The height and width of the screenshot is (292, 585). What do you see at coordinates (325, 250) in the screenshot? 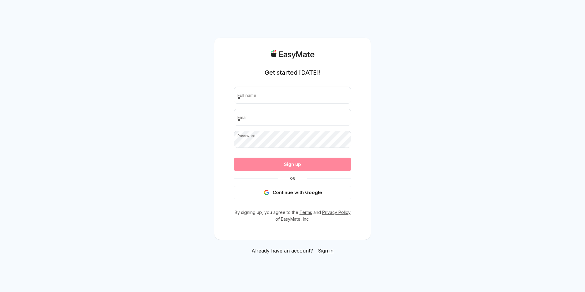
I see `a: Sign in` at bounding box center [325, 250].